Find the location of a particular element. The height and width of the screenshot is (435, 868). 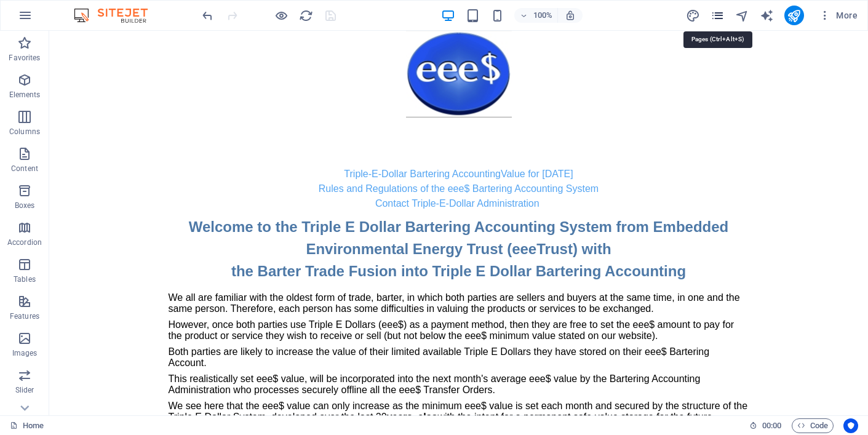

p: Favorites is located at coordinates (24, 58).